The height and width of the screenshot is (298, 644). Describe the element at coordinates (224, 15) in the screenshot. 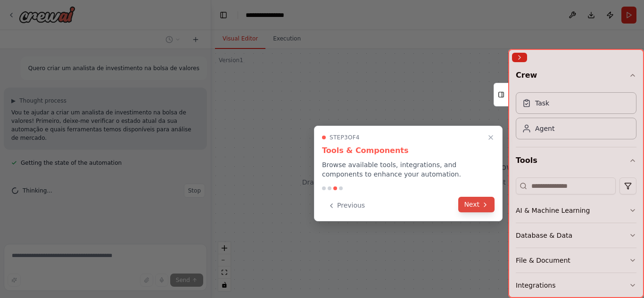

I see `button: Hide left sidebar` at that location.